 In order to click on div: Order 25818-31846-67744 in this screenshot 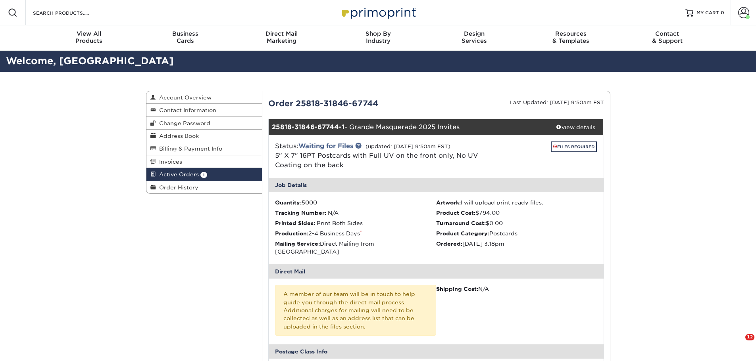, I will do `click(349, 104)`.